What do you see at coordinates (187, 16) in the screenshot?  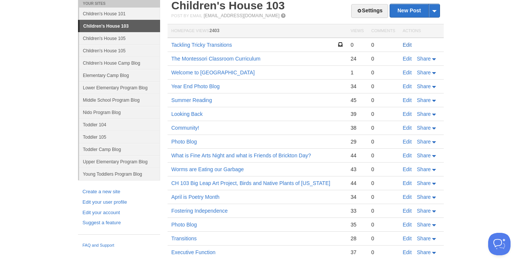 I see `span: Post by Email` at bounding box center [187, 16].